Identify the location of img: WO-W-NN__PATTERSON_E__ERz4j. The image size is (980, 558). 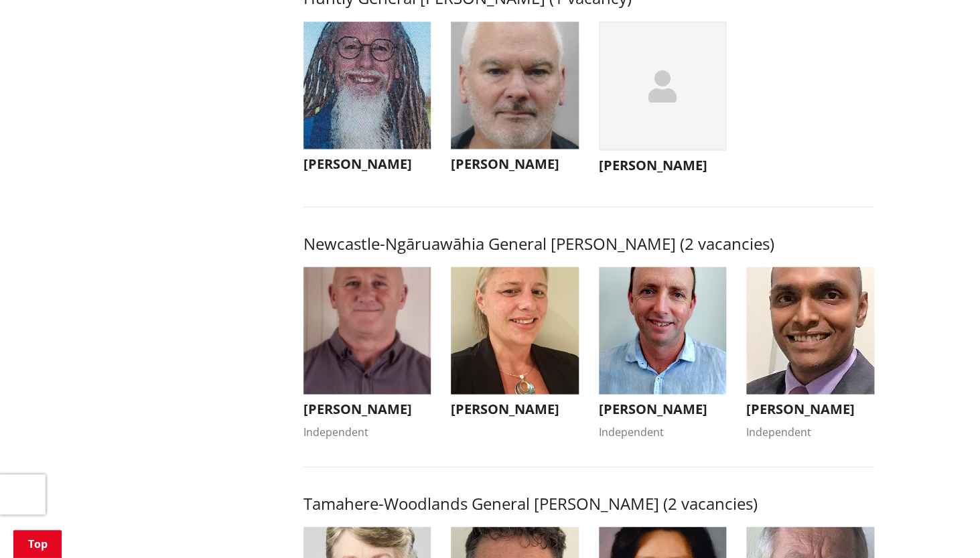
(367, 330).